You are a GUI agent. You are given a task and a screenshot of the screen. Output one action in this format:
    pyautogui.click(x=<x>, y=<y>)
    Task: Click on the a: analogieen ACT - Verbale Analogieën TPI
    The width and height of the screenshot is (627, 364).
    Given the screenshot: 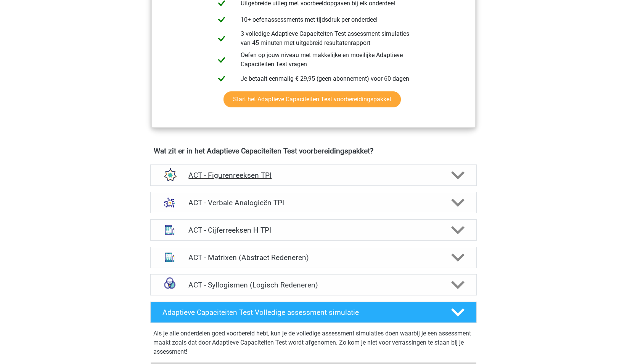 What is the action you would take?
    pyautogui.click(x=314, y=203)
    